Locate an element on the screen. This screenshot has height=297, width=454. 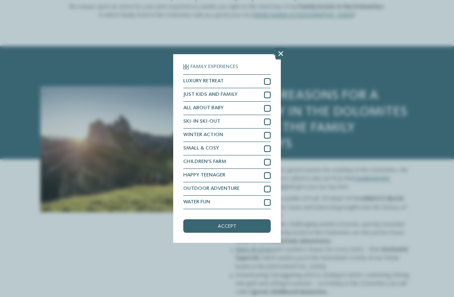
span: OUTDOOR ADVENTURE is located at coordinates (211, 189).